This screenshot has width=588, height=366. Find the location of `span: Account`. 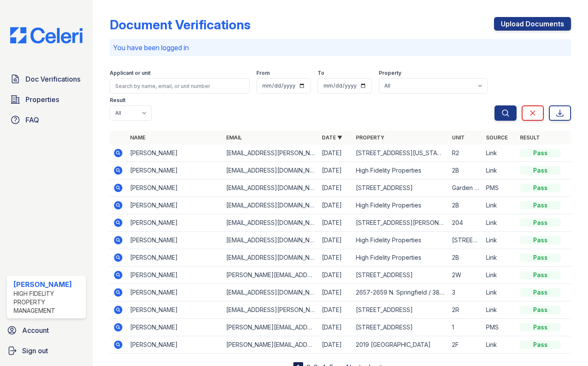

span: Account is located at coordinates (35, 330).